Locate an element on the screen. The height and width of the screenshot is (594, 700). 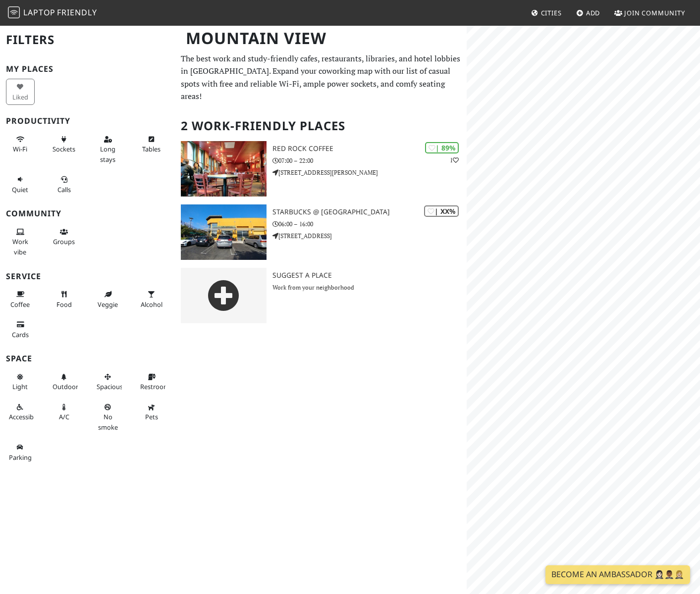
span: Work-friendly tables is located at coordinates (151, 149).